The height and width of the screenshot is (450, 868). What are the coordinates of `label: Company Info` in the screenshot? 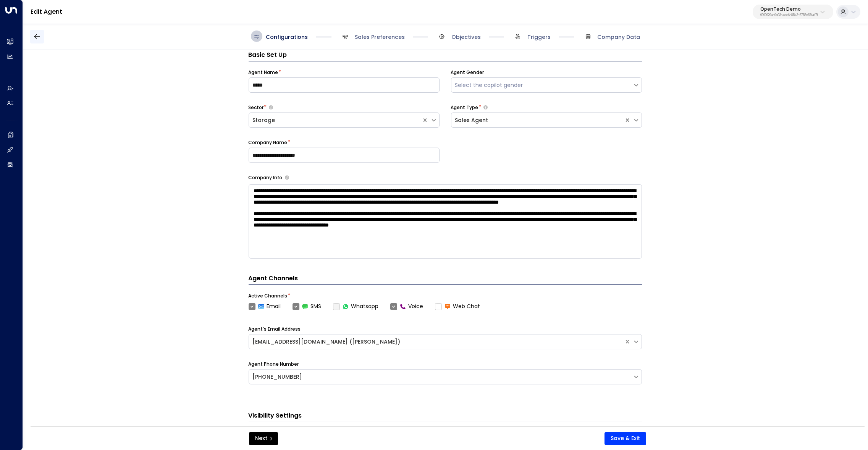 It's located at (265, 178).